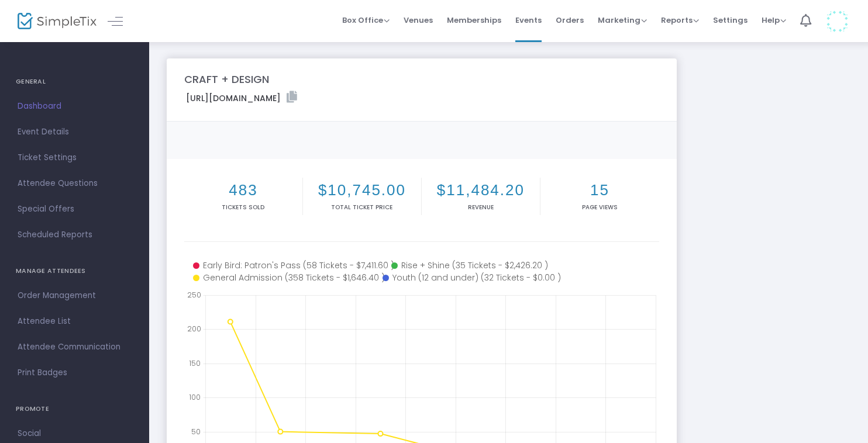 The image size is (868, 443). What do you see at coordinates (74, 434) in the screenshot?
I see `span: Social` at bounding box center [74, 434].